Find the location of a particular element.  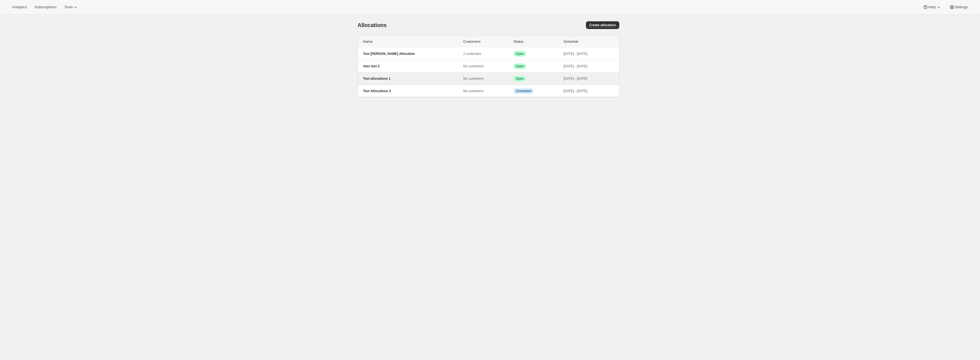

span: Allocations is located at coordinates (372, 25).